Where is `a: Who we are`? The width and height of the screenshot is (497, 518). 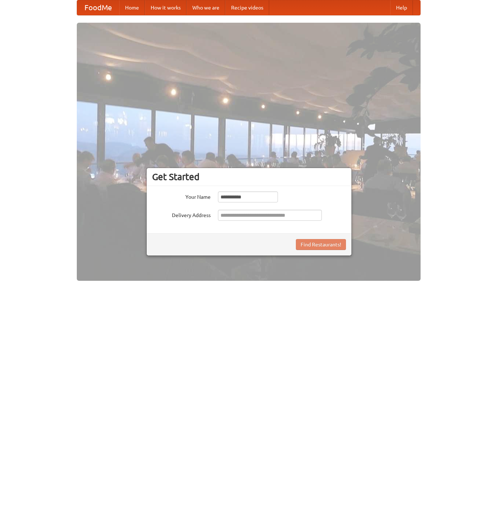 a: Who we are is located at coordinates (206, 8).